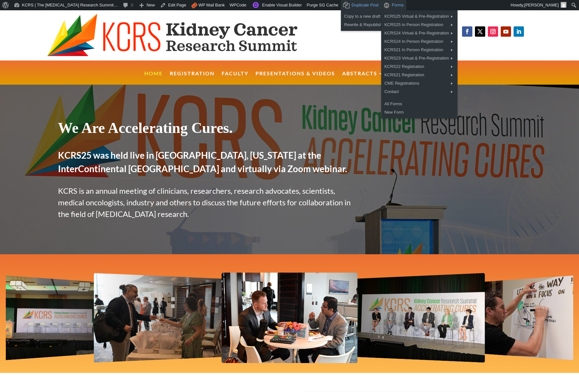 The height and width of the screenshot is (392, 579). I want to click on img: KCRS generic logo wide, so click(188, 35).